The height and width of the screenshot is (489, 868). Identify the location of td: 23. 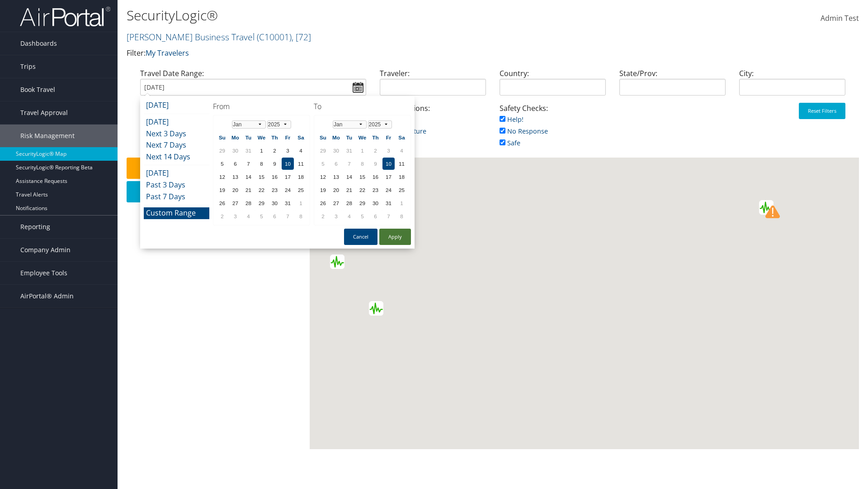
(274, 190).